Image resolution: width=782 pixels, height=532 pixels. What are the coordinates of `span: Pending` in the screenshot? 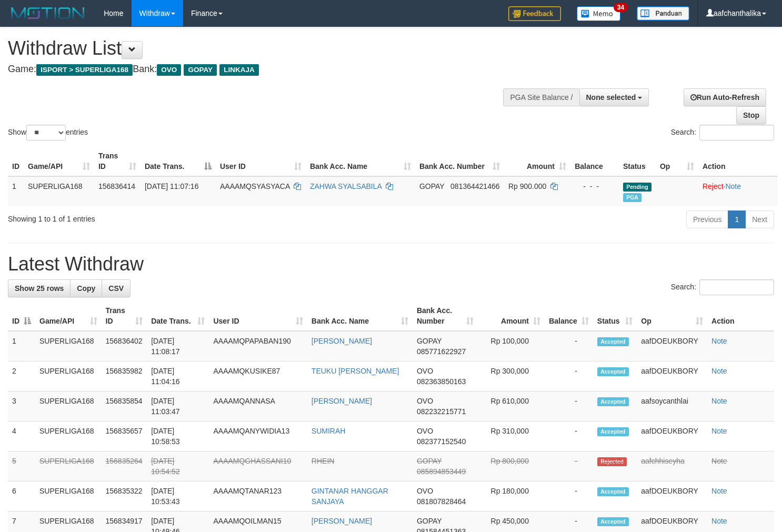 It's located at (638, 187).